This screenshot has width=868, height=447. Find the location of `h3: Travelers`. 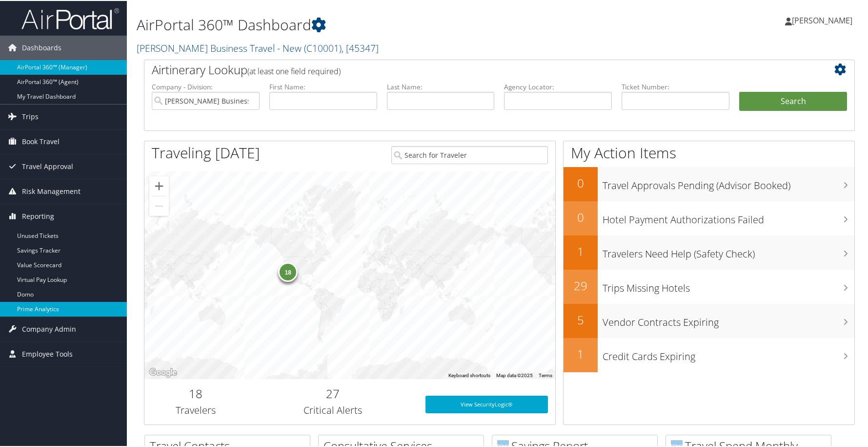

h3: Travelers is located at coordinates (196, 409).